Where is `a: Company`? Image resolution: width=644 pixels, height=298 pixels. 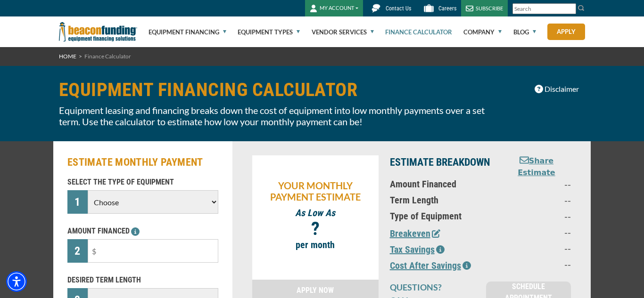 a: Company is located at coordinates (482, 32).